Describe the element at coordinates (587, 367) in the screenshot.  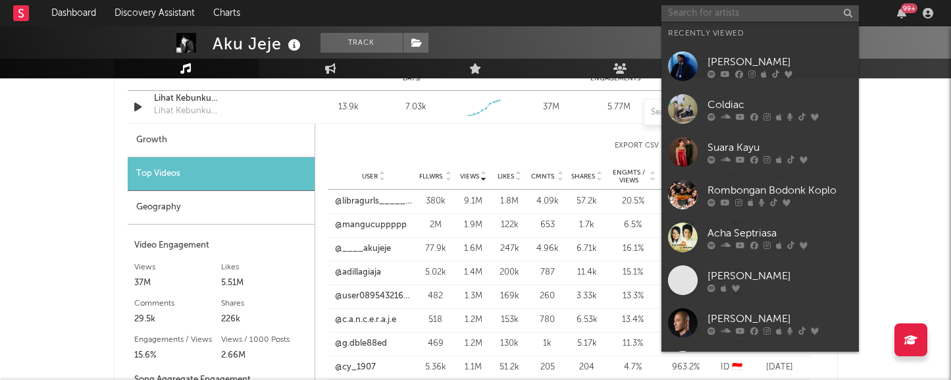
I see `div: 204` at that location.